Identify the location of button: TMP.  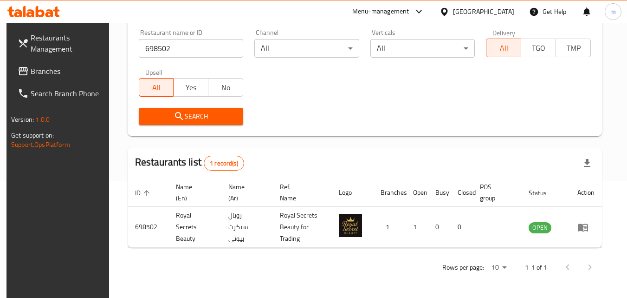
(573, 48).